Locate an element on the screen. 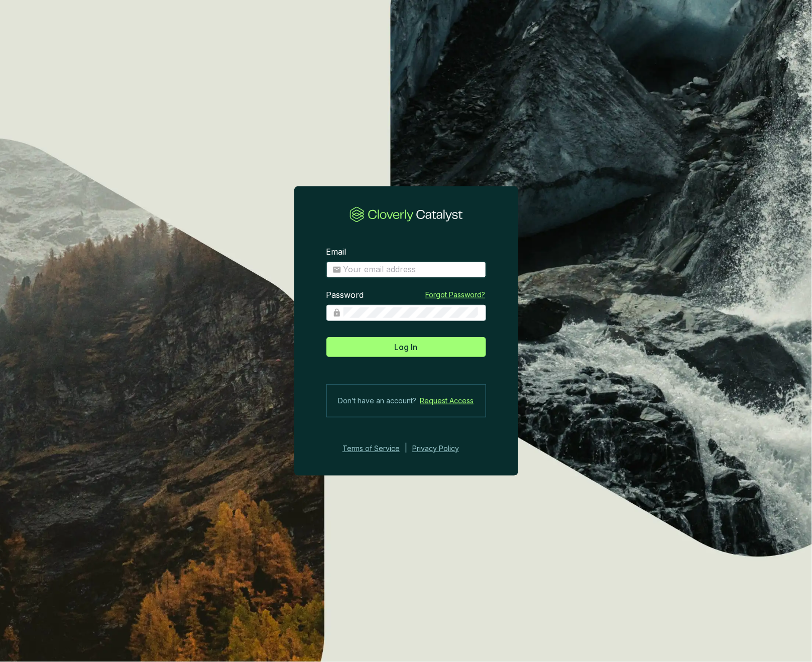 The width and height of the screenshot is (812, 662). label: Email is located at coordinates (337, 252).